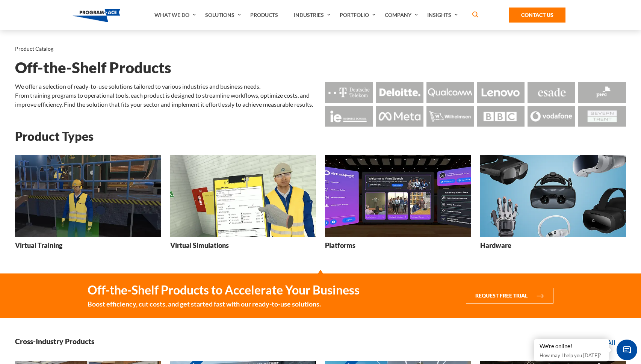 The width and height of the screenshot is (641, 364). Describe the element at coordinates (608, 343) in the screenshot. I see `a: View All` at that location.